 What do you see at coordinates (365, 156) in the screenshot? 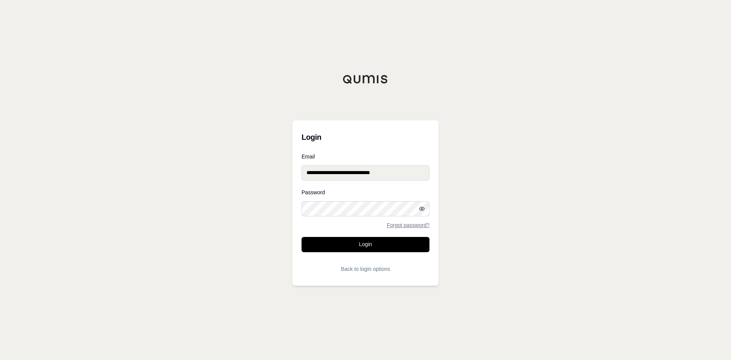
I see `label: Email` at bounding box center [365, 156].